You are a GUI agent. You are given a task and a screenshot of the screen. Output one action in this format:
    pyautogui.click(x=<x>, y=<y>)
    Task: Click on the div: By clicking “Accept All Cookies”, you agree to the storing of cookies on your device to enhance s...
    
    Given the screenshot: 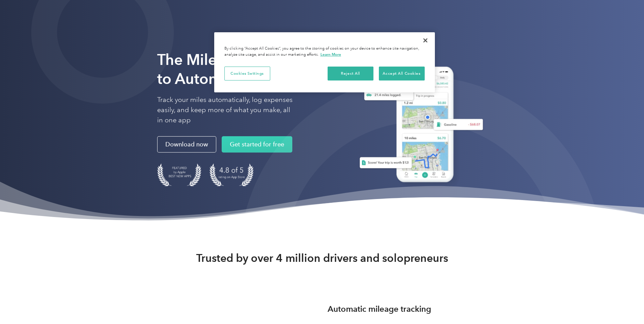 What is the action you would take?
    pyautogui.click(x=325, y=51)
    